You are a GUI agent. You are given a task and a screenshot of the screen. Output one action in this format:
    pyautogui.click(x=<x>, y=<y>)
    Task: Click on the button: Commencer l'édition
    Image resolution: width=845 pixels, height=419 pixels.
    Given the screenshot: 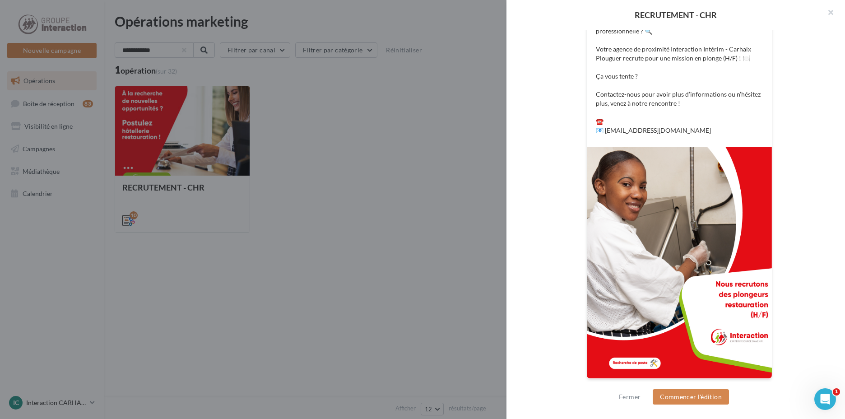 What is the action you would take?
    pyautogui.click(x=691, y=397)
    